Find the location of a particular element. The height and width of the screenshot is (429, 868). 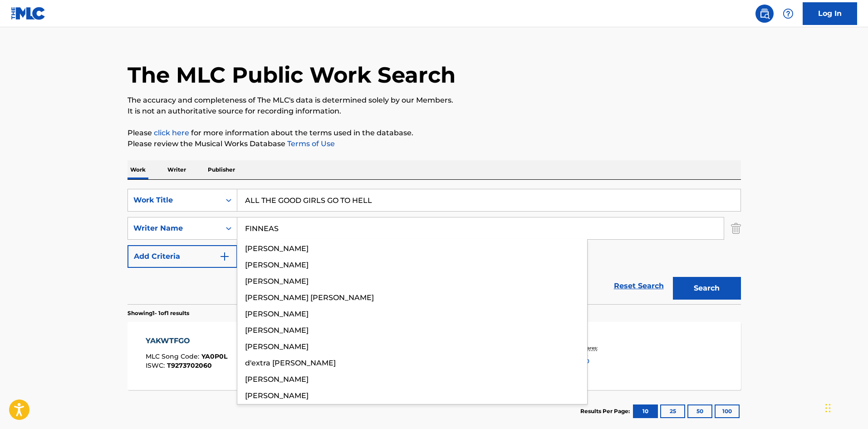

img: search is located at coordinates (765, 14).